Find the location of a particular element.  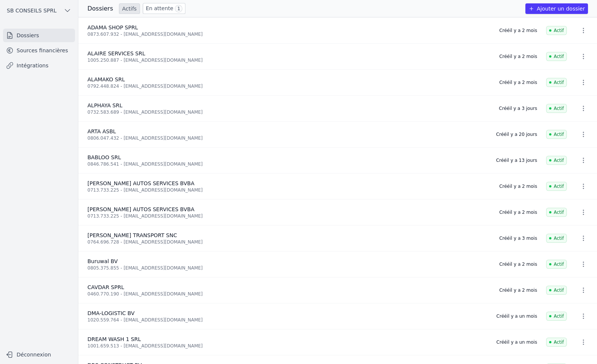

span: ALAIRE SERVICES SRL is located at coordinates (116, 54).